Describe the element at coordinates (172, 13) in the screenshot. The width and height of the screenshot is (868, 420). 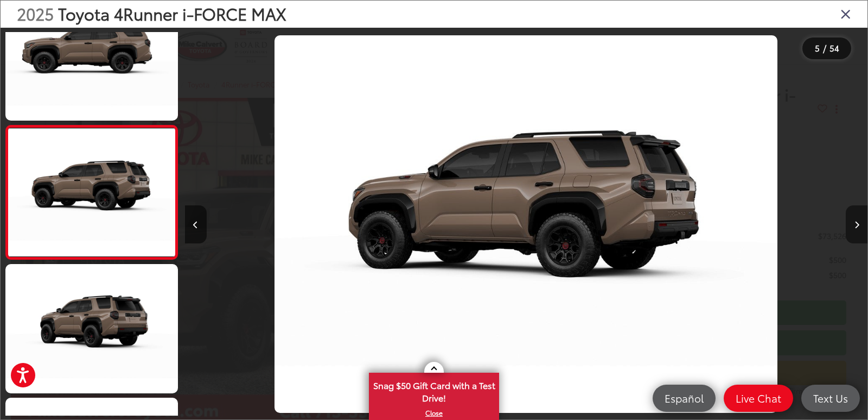
I see `span: Toyota 4Runner i-FORCE MAX` at that location.